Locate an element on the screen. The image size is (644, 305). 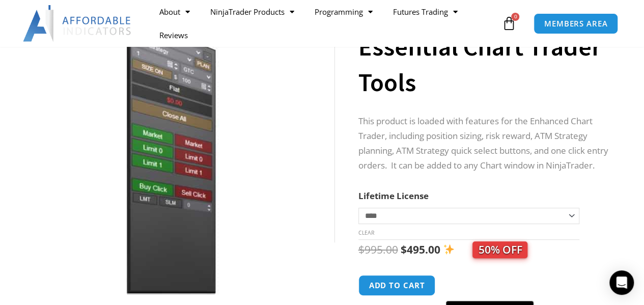
a: MEMBERS AREA is located at coordinates (576, 23).